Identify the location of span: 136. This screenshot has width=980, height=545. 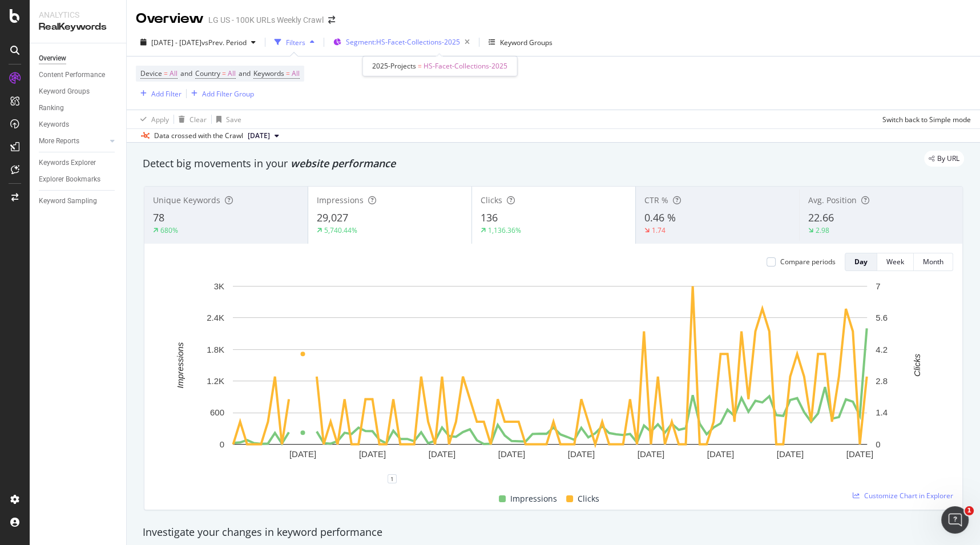
(489, 218).